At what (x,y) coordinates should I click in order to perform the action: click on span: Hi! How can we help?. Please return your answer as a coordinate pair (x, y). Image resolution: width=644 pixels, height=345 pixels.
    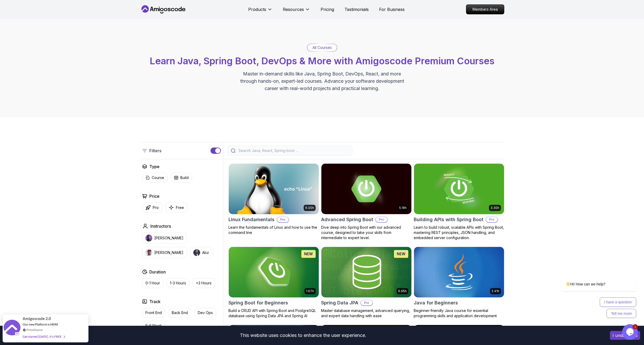
    Looking at the image, I should click on (41, 54).